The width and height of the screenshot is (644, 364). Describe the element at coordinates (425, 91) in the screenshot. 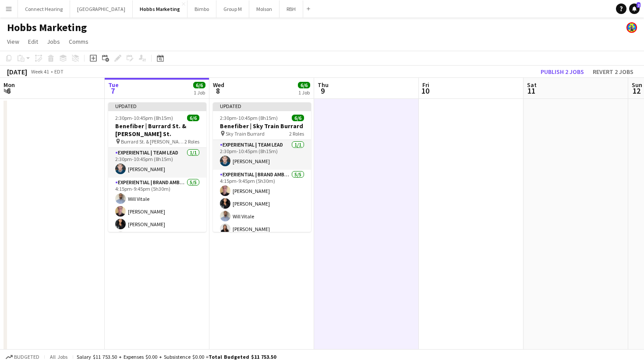

I see `span: 10` at that location.